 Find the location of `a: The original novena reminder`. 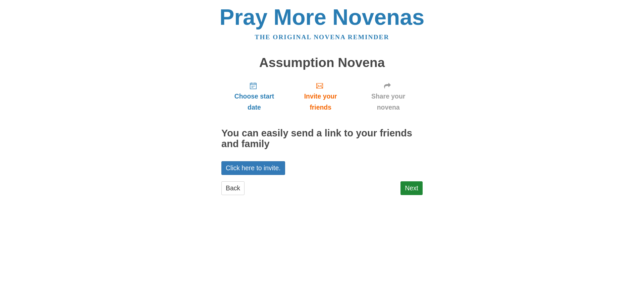

a: The original novena reminder is located at coordinates (322, 37).